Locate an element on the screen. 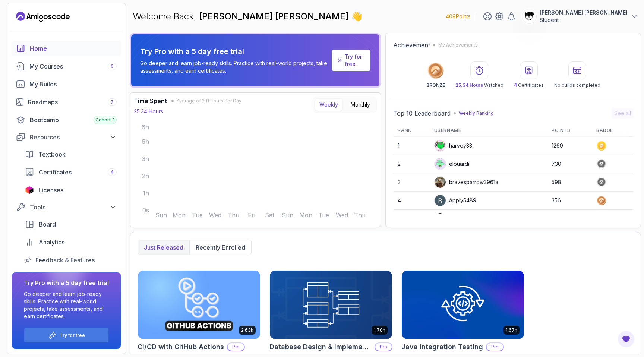 The image size is (644, 357). div: elouardi is located at coordinates (452, 164).